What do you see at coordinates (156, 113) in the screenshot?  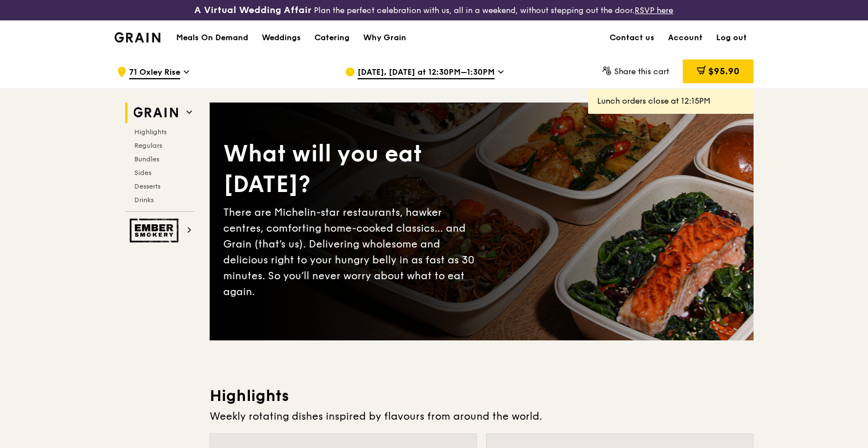 I see `img: Grain web logo` at bounding box center [156, 113].